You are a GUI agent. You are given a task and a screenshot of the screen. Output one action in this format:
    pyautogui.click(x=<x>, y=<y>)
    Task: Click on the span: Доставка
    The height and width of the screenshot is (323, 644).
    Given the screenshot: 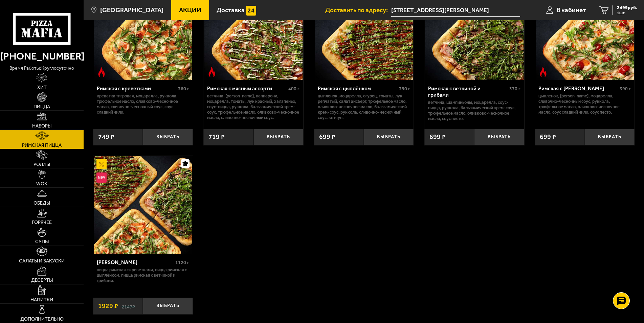 What is the action you would take?
    pyautogui.click(x=230, y=10)
    